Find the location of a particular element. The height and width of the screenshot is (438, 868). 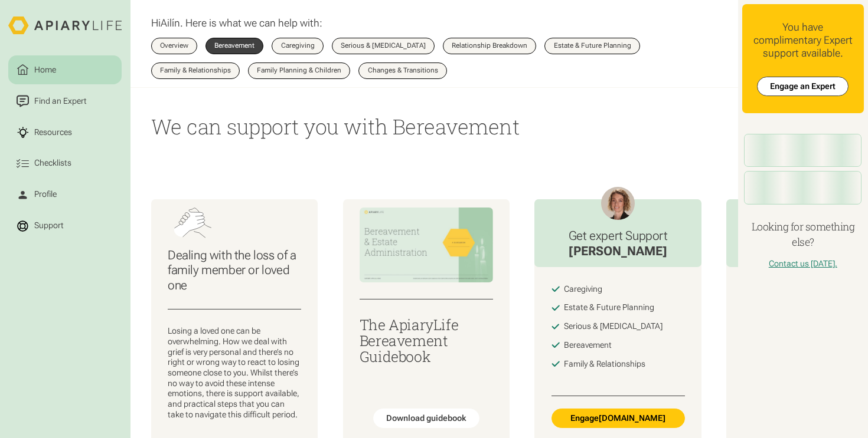

div: Changes & Transitions is located at coordinates (402, 71).